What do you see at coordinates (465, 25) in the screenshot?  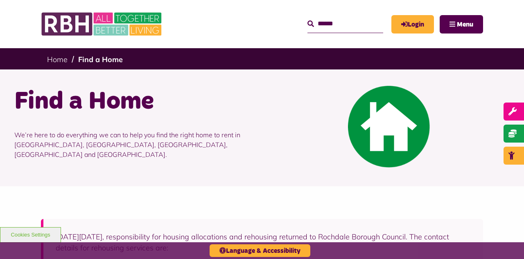 I see `span: Menu` at bounding box center [465, 25].